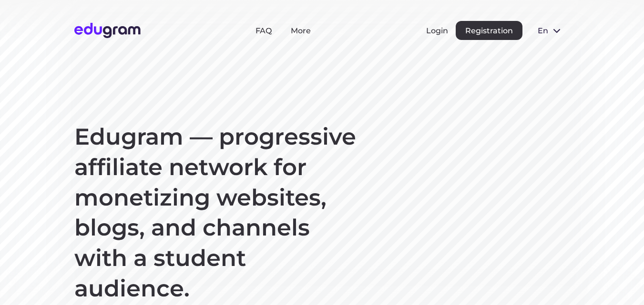 Image resolution: width=644 pixels, height=305 pixels. I want to click on a: More, so click(301, 31).